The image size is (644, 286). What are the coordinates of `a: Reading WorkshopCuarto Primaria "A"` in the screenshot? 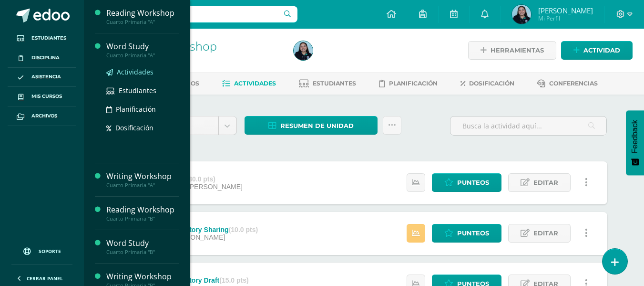 It's located at (142, 16).